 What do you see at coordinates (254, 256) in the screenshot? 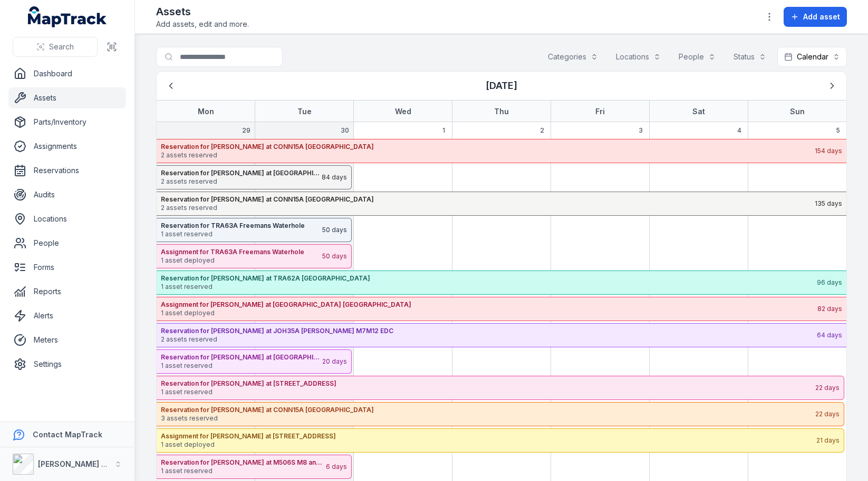
I see `button: Assignment for TRA63A Freemans Waterhole1 asset deployed50 days` at bounding box center [254, 256].